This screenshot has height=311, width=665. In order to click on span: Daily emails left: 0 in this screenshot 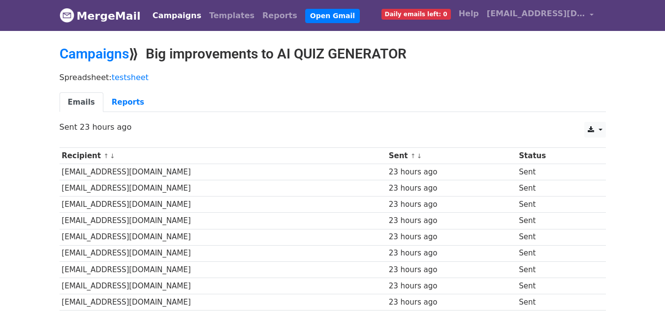, I will do `click(416, 14)`.